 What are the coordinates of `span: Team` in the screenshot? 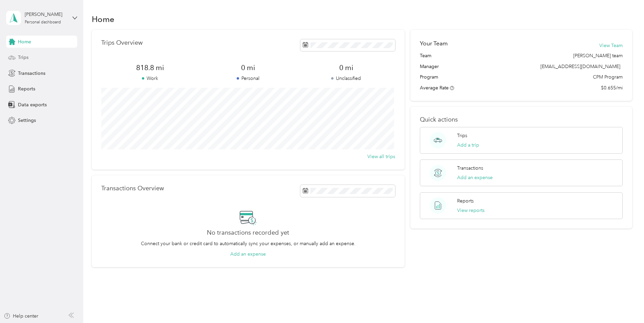 It's located at (425, 55).